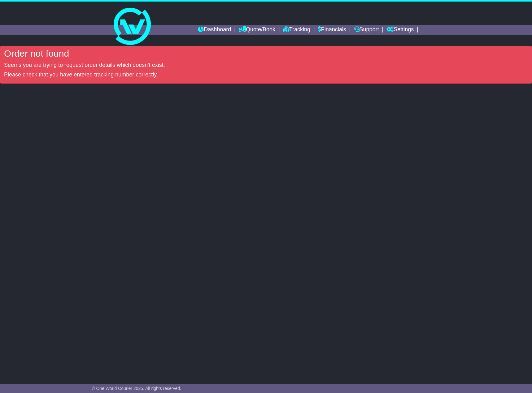  I want to click on a: Tracking, so click(296, 30).